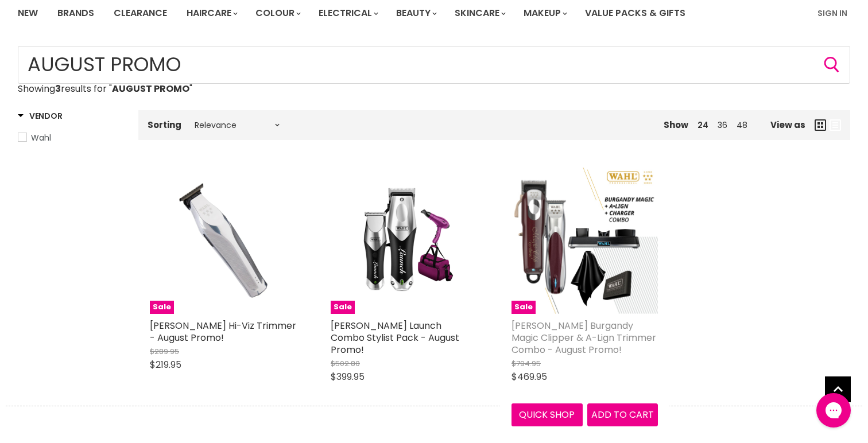 The image size is (868, 443). Describe the element at coordinates (345, 363) in the screenshot. I see `span: $502.80` at that location.